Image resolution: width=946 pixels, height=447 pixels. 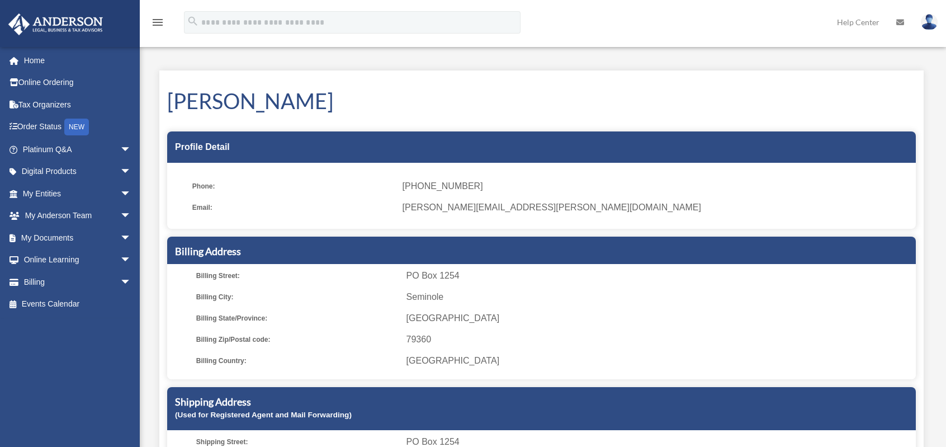 What do you see at coordinates (55, 24) in the screenshot?
I see `img: Anderson Advisors Platinum Portal` at bounding box center [55, 24].